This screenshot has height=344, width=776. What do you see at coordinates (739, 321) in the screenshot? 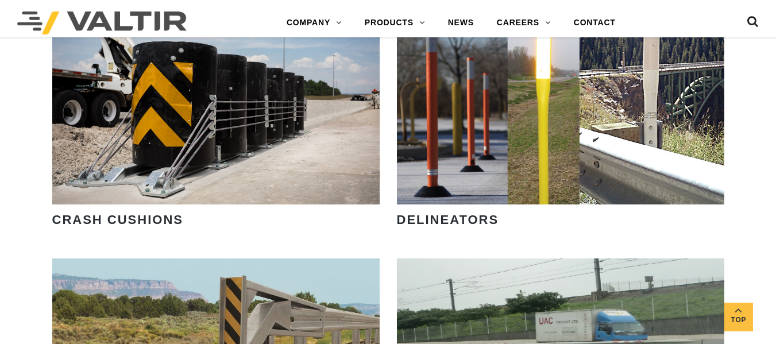
I see `span: Top` at bounding box center [739, 321].